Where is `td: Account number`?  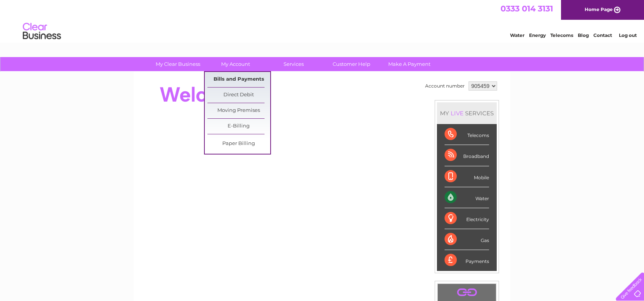 td: Account number is located at coordinates (445, 86).